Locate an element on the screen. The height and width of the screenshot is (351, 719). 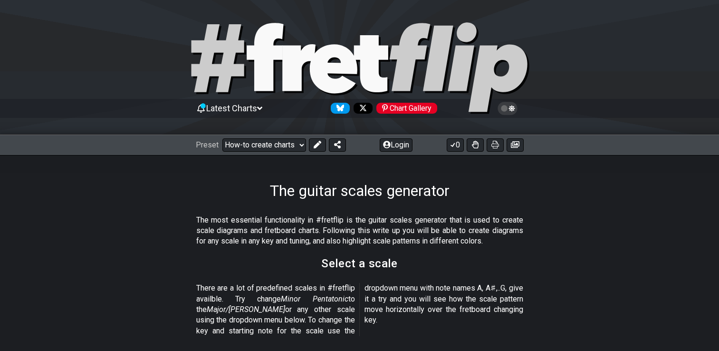
button: Edit Preset is located at coordinates (318, 145).